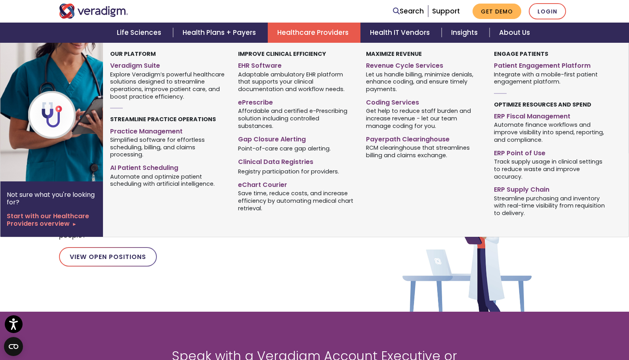  What do you see at coordinates (552, 206) in the screenshot?
I see `span: Streamline purchasing and inventory with real-time visibility from requisition to delivery.` at bounding box center [552, 206].